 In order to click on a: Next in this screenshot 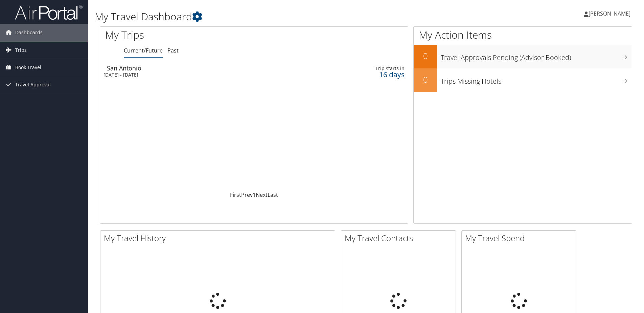, I will do `click(262, 195)`.